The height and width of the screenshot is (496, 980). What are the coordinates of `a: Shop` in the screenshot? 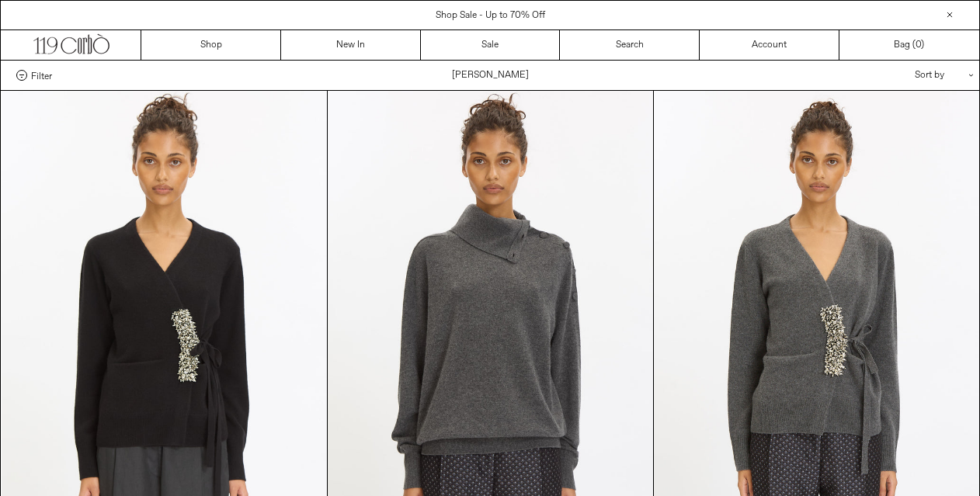 It's located at (211, 45).